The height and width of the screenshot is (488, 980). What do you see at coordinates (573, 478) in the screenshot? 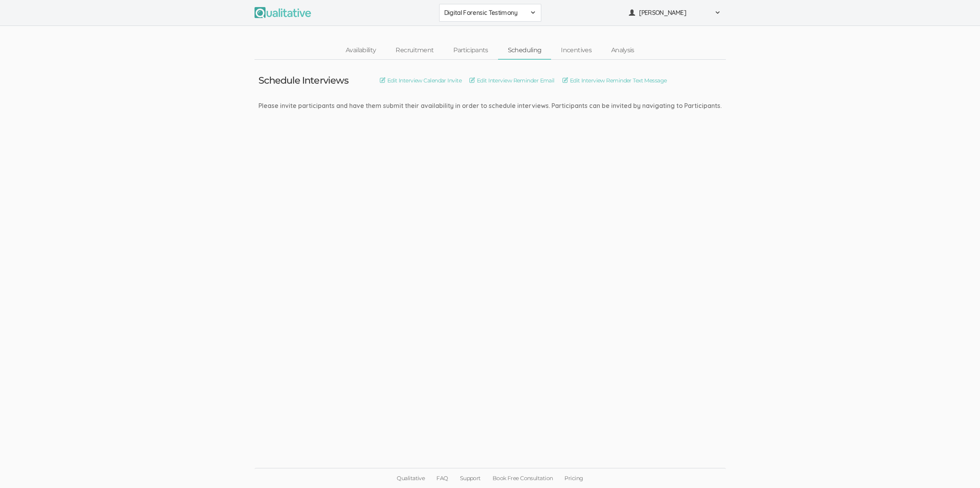
I see `a: Pricing` at bounding box center [573, 478].